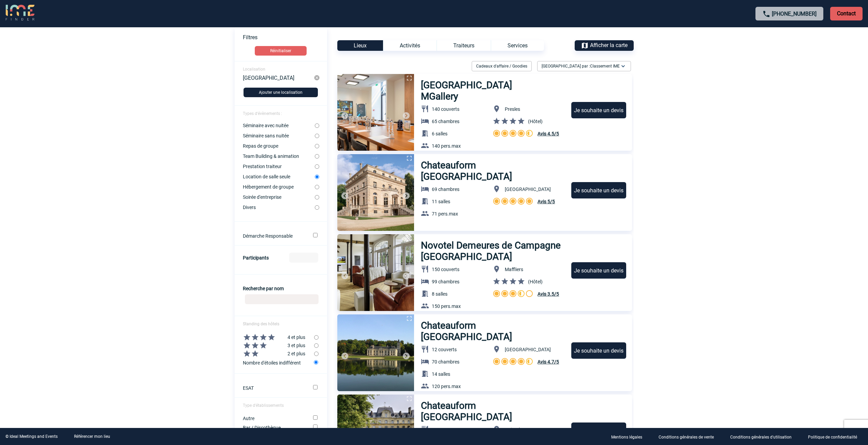 This screenshot has width=868, height=445. I want to click on label: Location de salle seule, so click(278, 176).